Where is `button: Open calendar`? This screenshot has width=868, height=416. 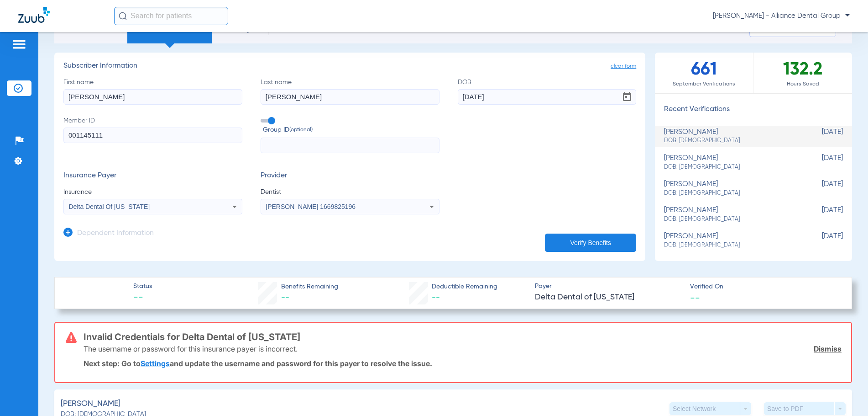
button: Open calendar is located at coordinates (627, 97).